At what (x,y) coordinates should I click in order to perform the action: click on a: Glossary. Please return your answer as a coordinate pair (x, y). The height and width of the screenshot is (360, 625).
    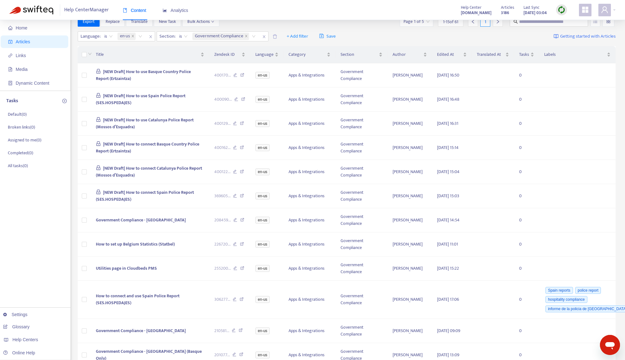
    Looking at the image, I should click on (16, 327).